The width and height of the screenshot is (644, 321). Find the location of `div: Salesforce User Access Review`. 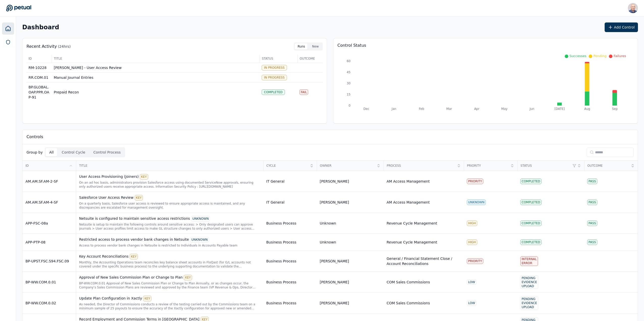

div: Salesforce User Access Review is located at coordinates (170, 198).